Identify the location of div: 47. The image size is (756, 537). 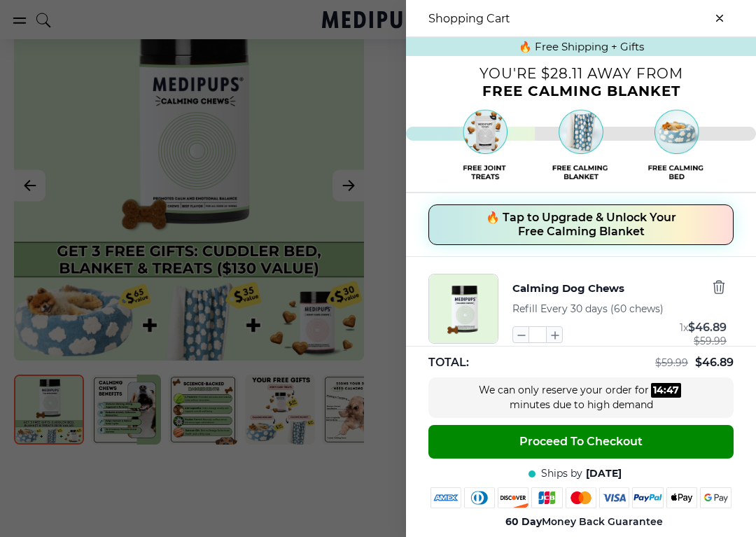
(673, 390).